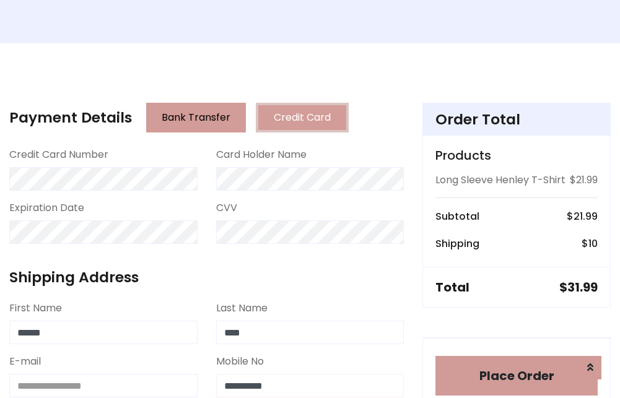  Describe the element at coordinates (59, 155) in the screenshot. I see `label: Credit Card Number` at that location.